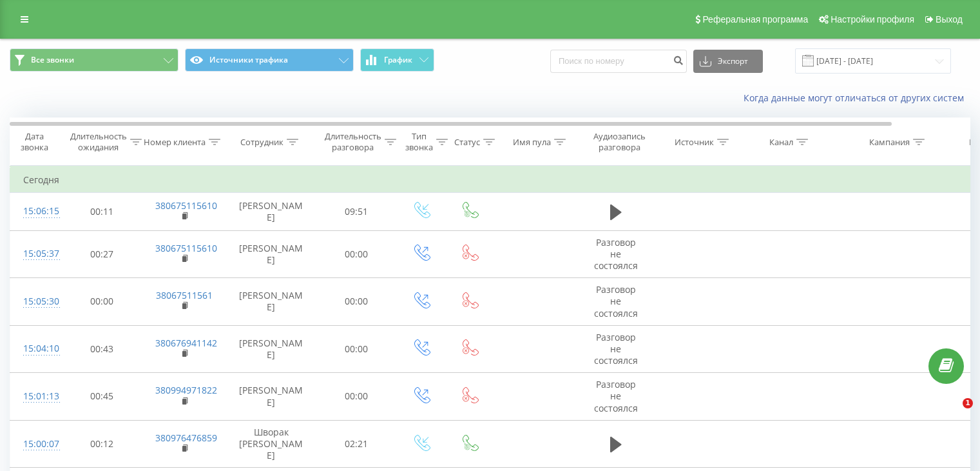 Image resolution: width=980 pixels, height=471 pixels. What do you see at coordinates (36, 444) in the screenshot?
I see `div: 15:00:07` at bounding box center [36, 444].